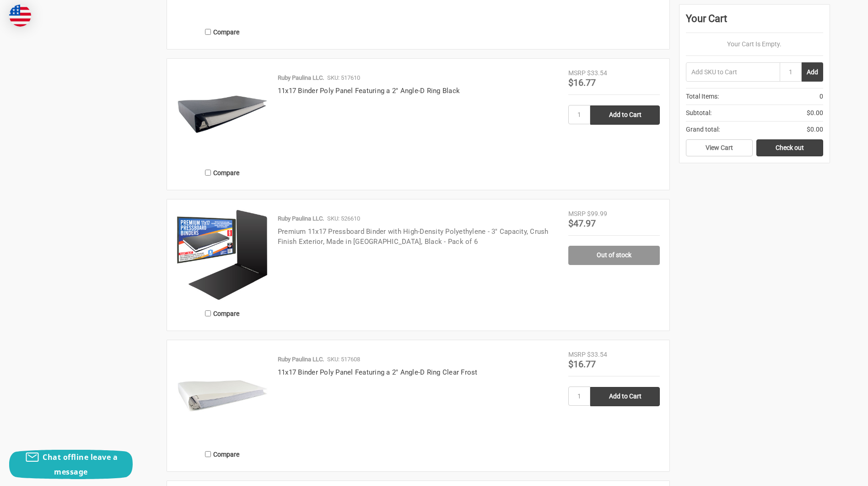 This screenshot has height=486, width=868. What do you see at coordinates (614, 256) in the screenshot?
I see `a: Out of stock` at bounding box center [614, 256].